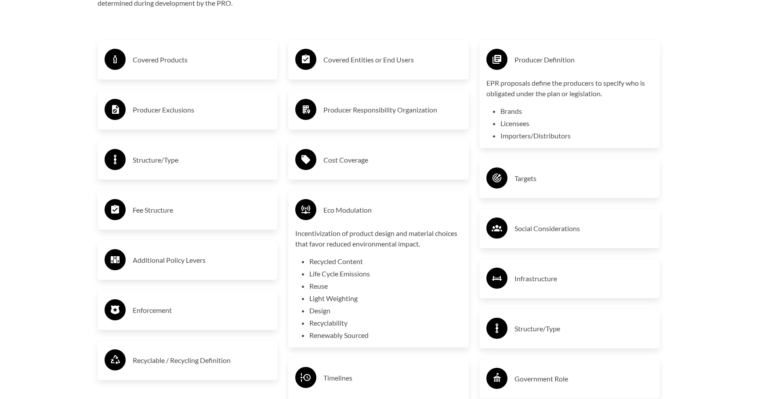 The width and height of the screenshot is (757, 399). I want to click on h3: Producer Responsibility Organization, so click(392, 110).